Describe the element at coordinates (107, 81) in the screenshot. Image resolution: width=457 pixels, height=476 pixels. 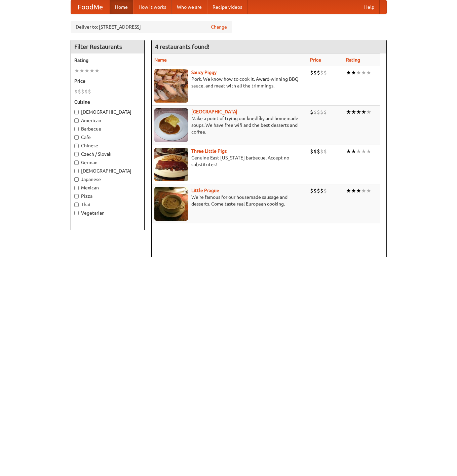
I see `h5: Price` at that location.